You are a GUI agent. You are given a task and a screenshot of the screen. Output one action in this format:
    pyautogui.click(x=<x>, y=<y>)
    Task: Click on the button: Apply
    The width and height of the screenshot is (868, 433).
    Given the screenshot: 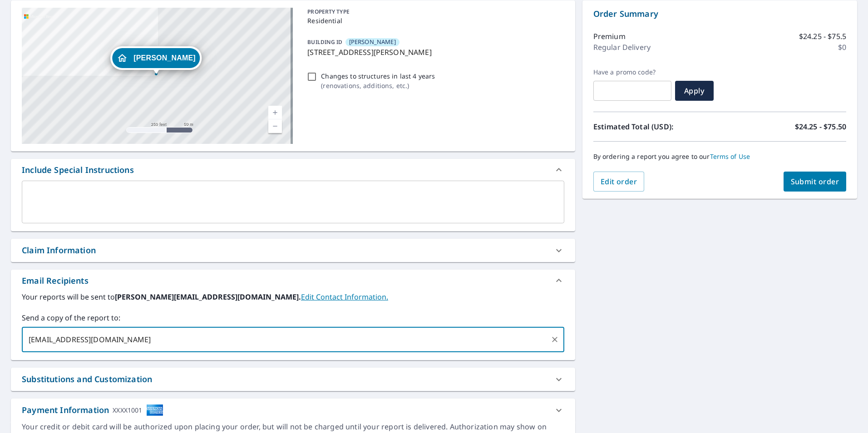 What is the action you would take?
    pyautogui.click(x=694, y=91)
    